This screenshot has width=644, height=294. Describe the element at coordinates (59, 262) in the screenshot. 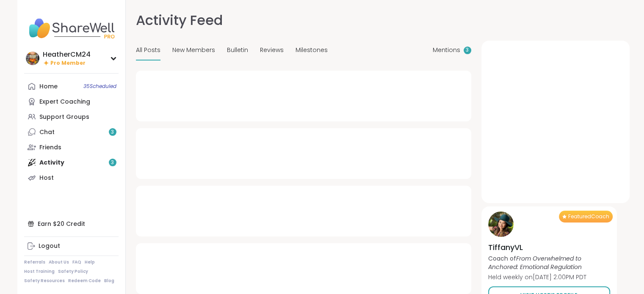

I see `a: About Us` at that location.